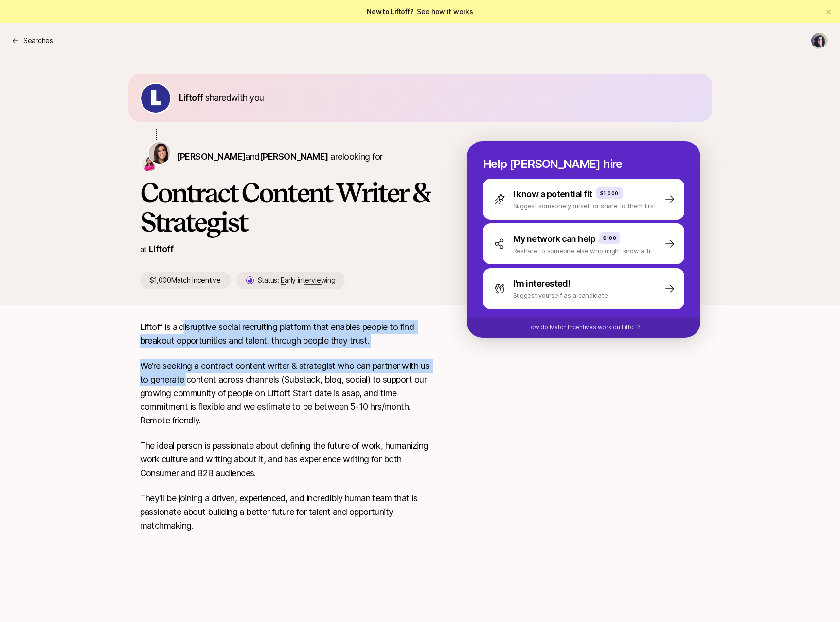 This screenshot has width=840, height=622. I want to click on span: Early interviewing, so click(308, 280).